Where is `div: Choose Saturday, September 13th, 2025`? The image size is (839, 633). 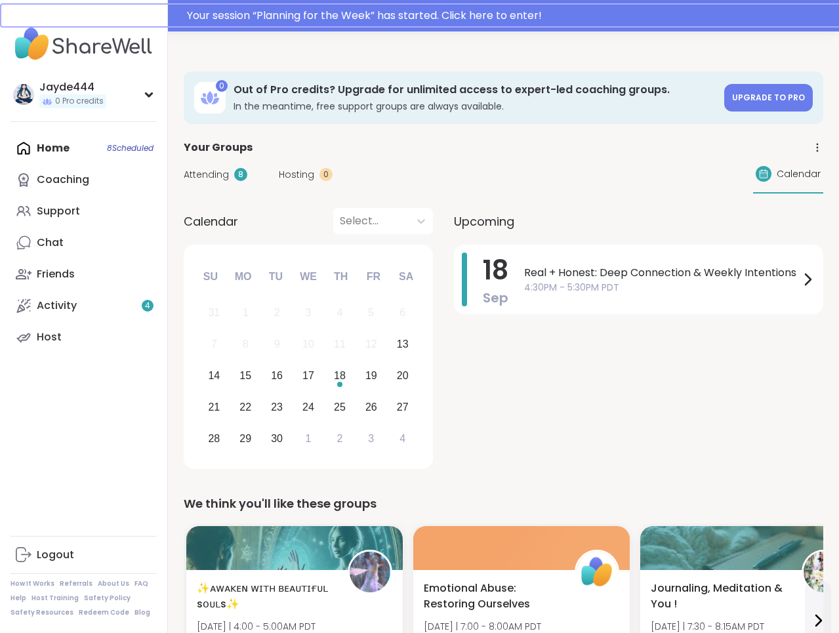
div: Choose Saturday, September 13th, 2025 is located at coordinates (402, 344).